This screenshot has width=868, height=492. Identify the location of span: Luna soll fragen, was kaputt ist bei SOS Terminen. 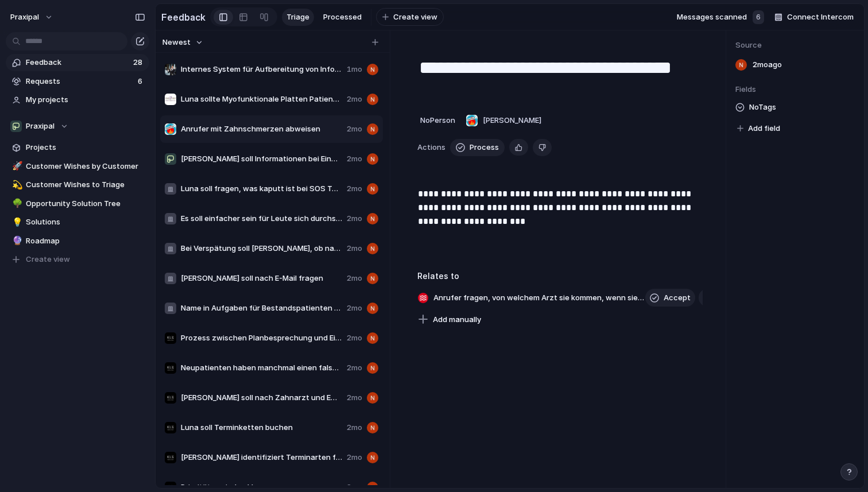
(261, 189).